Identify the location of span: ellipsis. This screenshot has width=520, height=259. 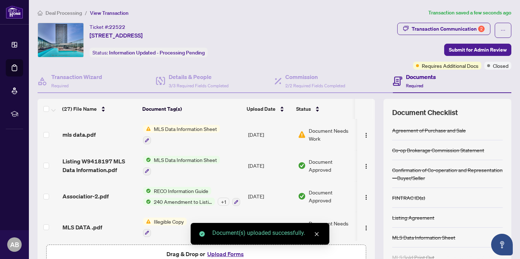
(503, 30).